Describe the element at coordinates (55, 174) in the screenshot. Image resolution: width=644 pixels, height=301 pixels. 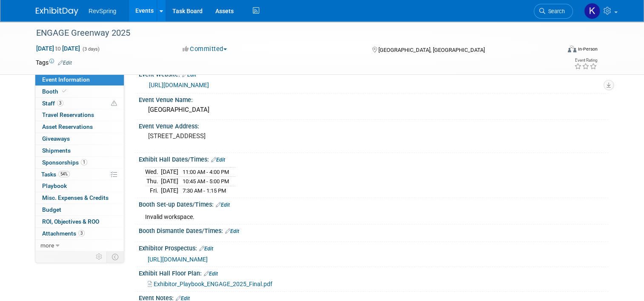
I see `span: Tasks` at that location.